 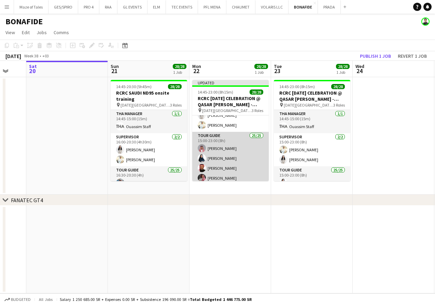 I want to click on a: Comms, so click(x=61, y=32).